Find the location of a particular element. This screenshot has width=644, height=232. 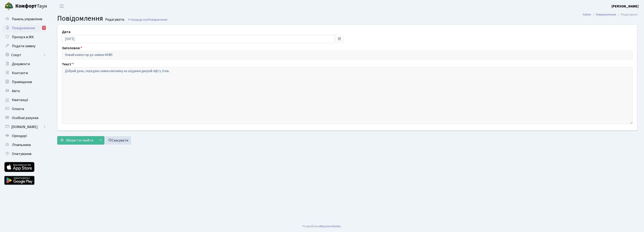

span: Орендарі is located at coordinates (19, 136).